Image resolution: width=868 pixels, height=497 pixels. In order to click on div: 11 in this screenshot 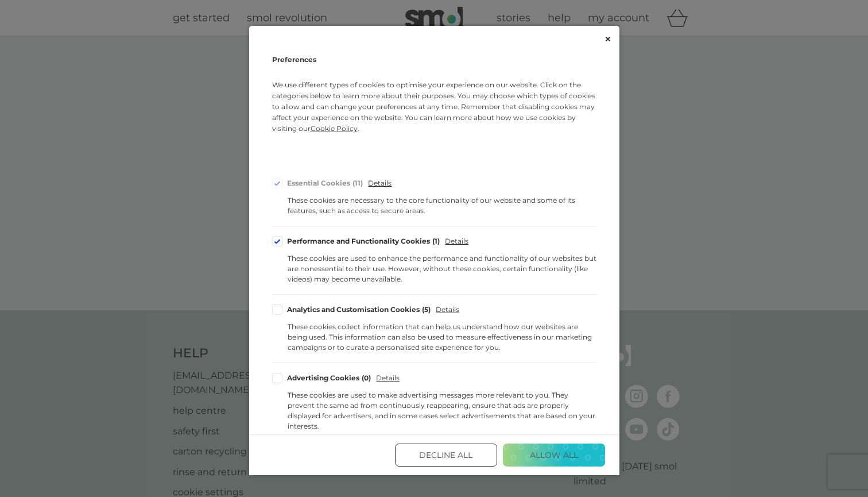, I will do `click(358, 183)`.